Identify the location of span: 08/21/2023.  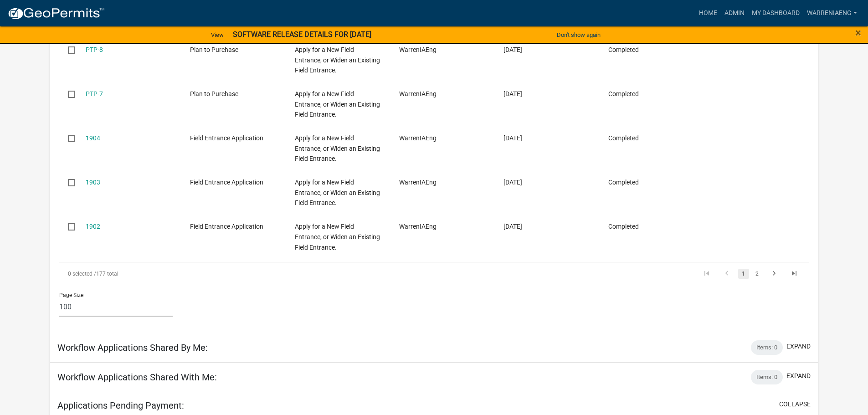
(513, 138).